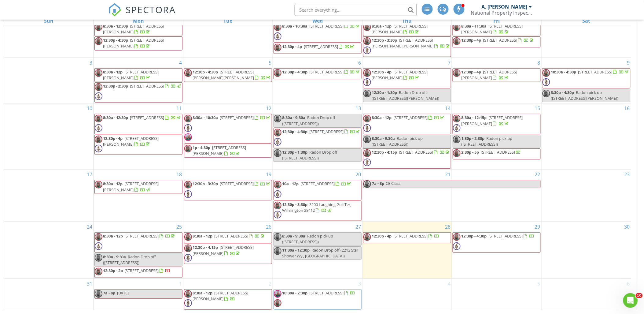  Describe the element at coordinates (318, 21) in the screenshot. I see `a: Wednesday` at that location.